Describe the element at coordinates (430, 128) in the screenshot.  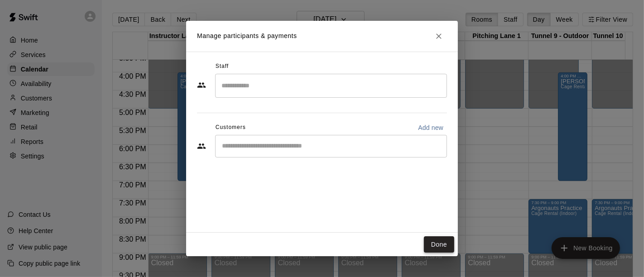
I see `button: Add new` at that location.